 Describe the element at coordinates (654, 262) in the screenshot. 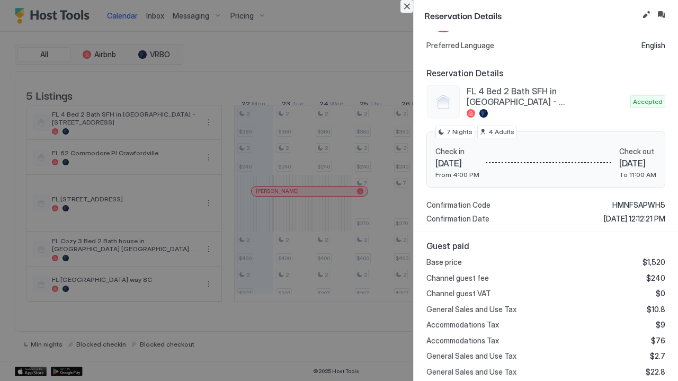

I see `span: $1,520` at that location.